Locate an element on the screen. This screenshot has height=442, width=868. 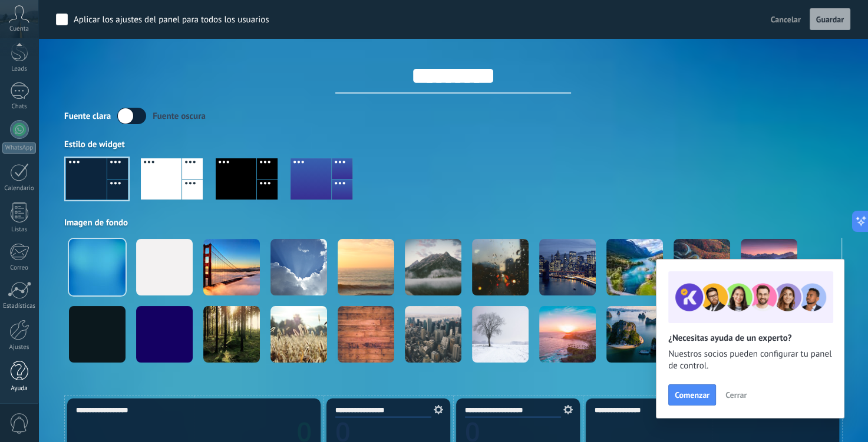
div: Fuente clara is located at coordinates (87, 116).